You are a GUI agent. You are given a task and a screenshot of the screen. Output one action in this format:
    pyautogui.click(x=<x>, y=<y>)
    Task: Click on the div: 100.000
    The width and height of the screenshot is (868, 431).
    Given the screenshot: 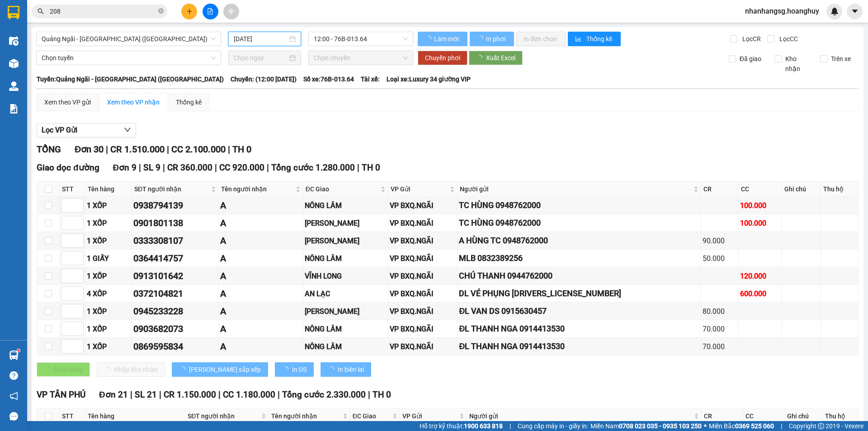 What is the action you would take?
    pyautogui.click(x=760, y=223)
    